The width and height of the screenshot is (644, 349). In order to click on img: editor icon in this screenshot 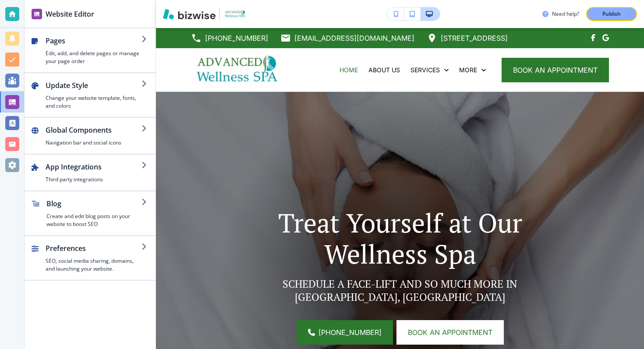, I will do `click(37, 14)`.